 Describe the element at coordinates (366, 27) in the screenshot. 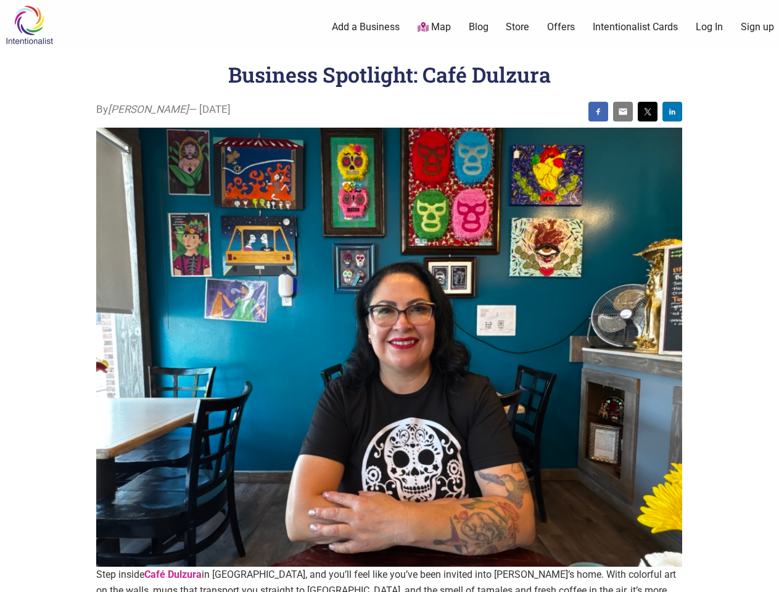

I see `a: Add a Business` at that location.